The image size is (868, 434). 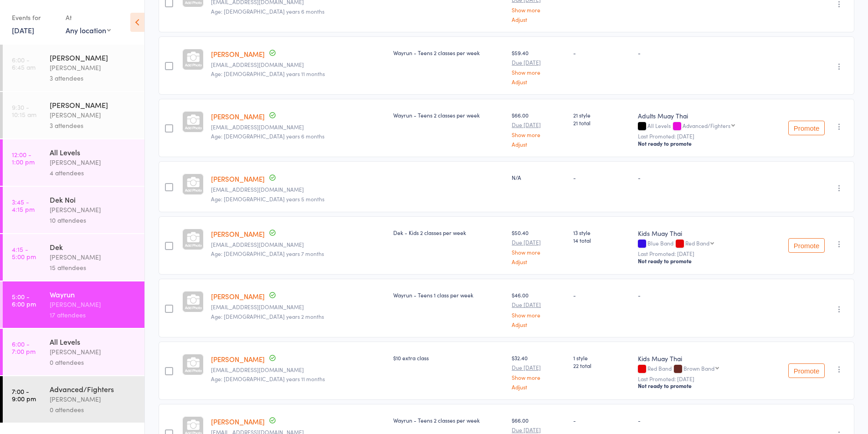 What do you see at coordinates (449, 232) in the screenshot?
I see `div: Dek - Kids 2 classes per week` at bounding box center [449, 232].